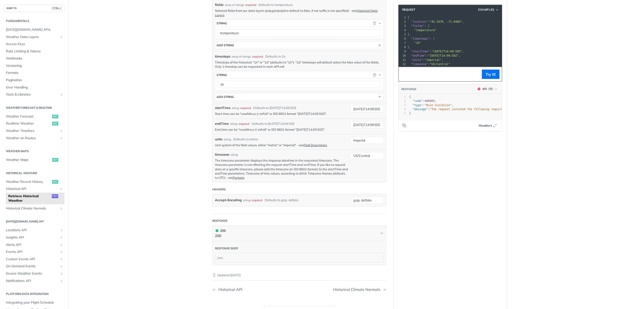 Image resolution: width=644 pixels, height=309 pixels. Describe the element at coordinates (34, 51) in the screenshot. I see `a: Rate Limiting & Tokens` at that location.